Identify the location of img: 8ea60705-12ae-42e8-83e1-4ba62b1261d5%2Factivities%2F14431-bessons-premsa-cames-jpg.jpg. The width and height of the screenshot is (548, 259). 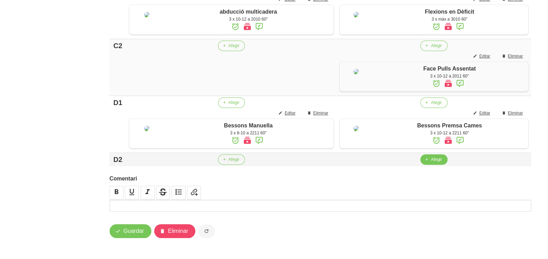
(356, 128).